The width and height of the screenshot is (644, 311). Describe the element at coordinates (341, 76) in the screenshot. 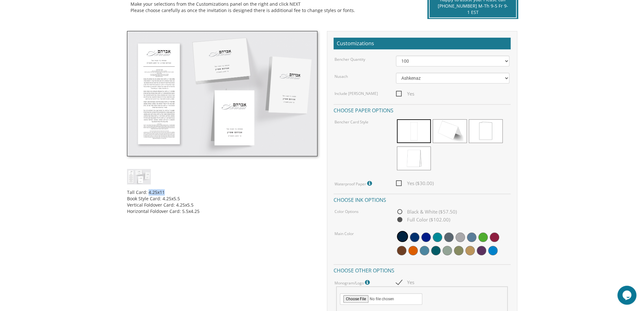

I see `label: Nusach` at that location.